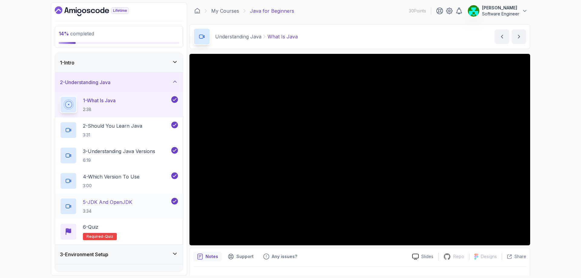 The image size is (581, 278). Describe the element at coordinates (85, 82) in the screenshot. I see `h3: 2 - Understanding Java` at that location.